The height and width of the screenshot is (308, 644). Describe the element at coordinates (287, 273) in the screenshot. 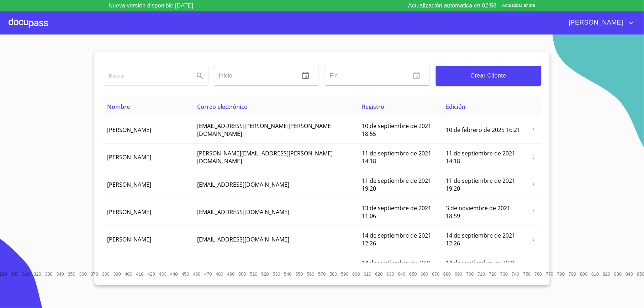

I see `span: 540` at that location.